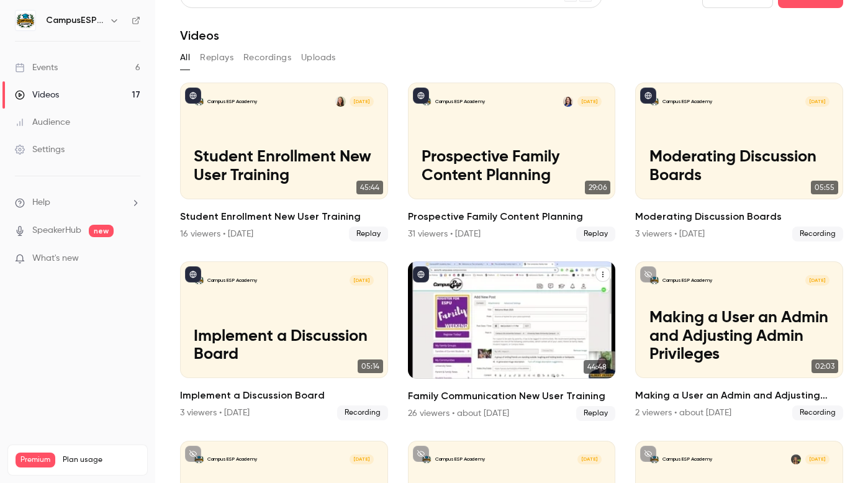 Image resolution: width=868 pixels, height=483 pixels. What do you see at coordinates (512, 341) in the screenshot?
I see `li: Family Communication New User Training` at bounding box center [512, 341].